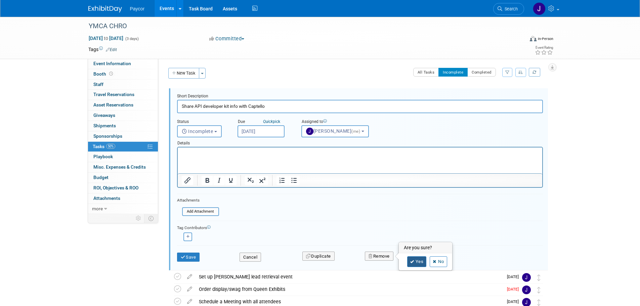 Image resolution: width=640 pixels, height=306 pixels. I want to click on span: Asset Reservations, so click(113, 105).